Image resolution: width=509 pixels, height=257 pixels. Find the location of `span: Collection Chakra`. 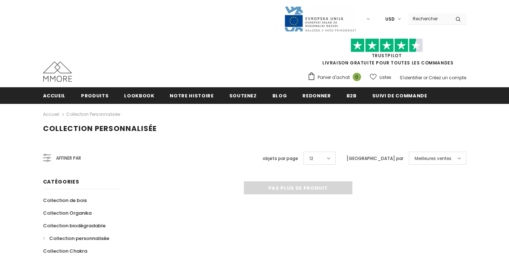

span: Collection Chakra is located at coordinates (65, 251).